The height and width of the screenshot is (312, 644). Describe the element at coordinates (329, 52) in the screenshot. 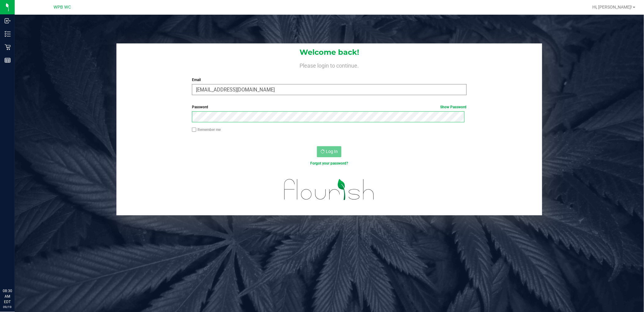

I see `h1: Welcome back!` at that location.